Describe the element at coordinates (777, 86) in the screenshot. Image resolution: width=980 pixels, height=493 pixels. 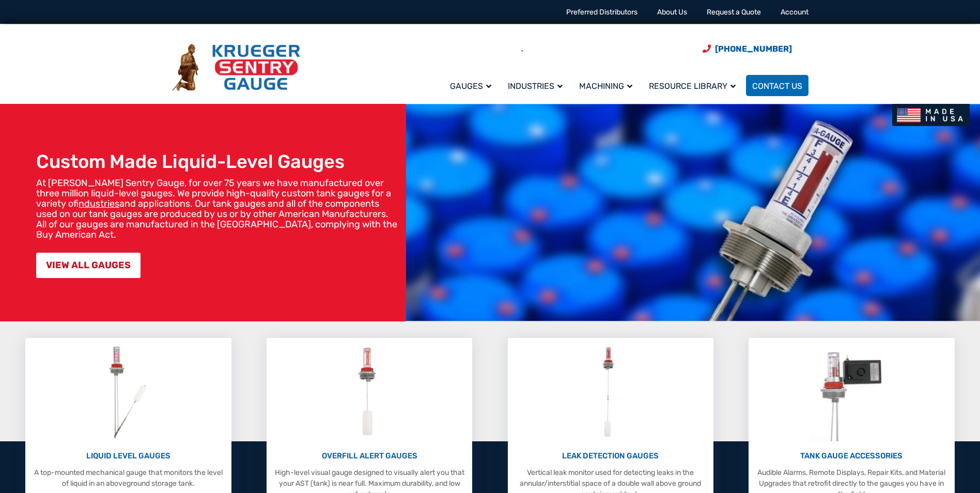
I see `span: Contact Us` at that location.